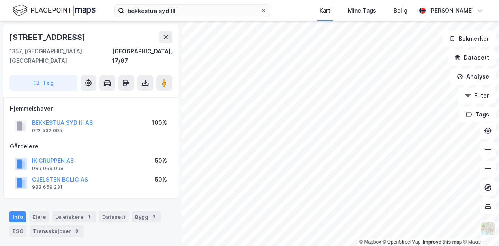  Describe the element at coordinates (477, 96) in the screenshot. I see `button: Filter` at that location.